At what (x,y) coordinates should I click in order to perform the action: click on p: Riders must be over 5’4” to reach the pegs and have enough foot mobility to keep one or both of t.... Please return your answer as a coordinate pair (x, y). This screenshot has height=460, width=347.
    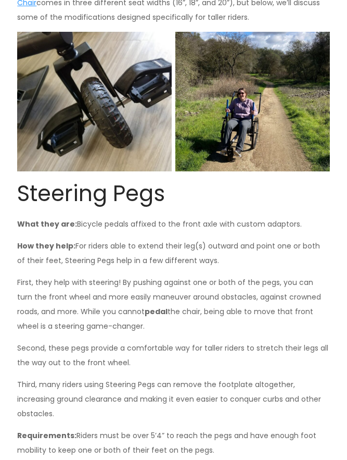
    Looking at the image, I should click on (173, 442).